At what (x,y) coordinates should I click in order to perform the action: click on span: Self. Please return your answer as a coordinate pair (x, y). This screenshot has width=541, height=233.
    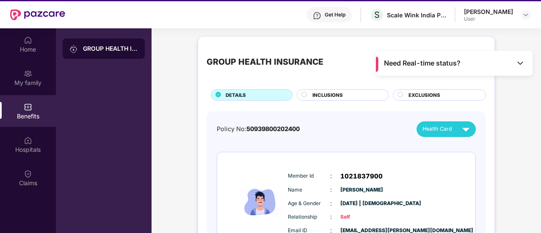
    Looking at the image, I should click on (361, 217).